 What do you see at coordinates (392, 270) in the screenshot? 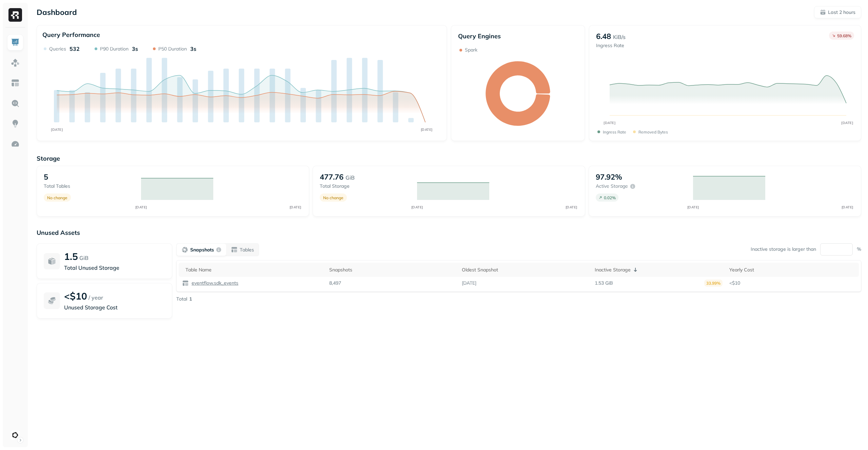
I see `div: Snapshots` at bounding box center [392, 270].